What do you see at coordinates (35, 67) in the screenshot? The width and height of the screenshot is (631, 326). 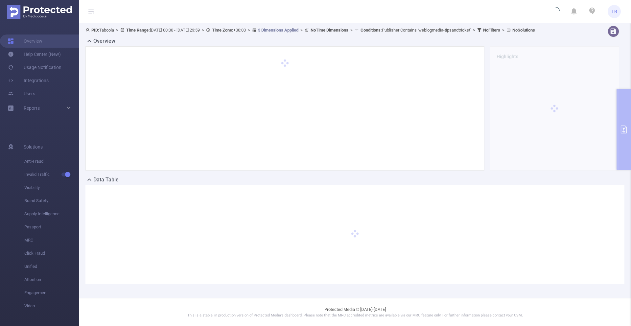 I see `a: Usage Notification` at bounding box center [35, 67].